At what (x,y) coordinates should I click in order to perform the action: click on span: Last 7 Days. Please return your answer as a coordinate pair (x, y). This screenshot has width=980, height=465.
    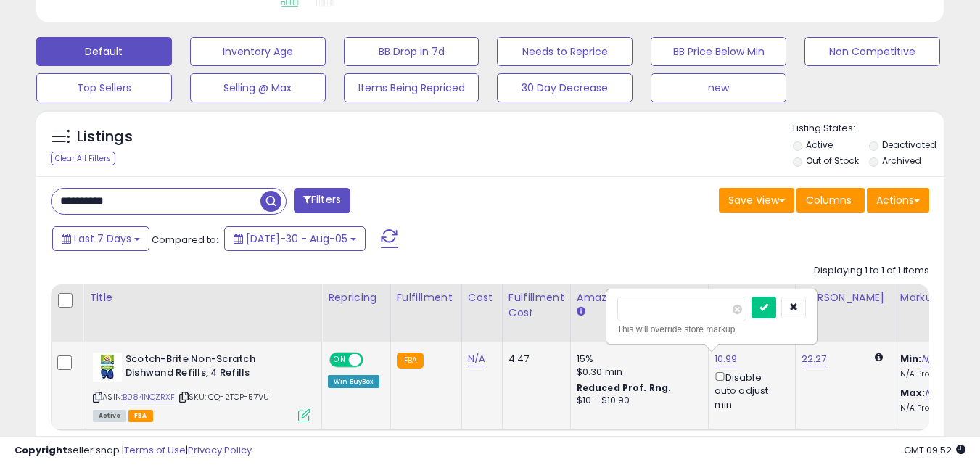
    Looking at the image, I should click on (102, 239).